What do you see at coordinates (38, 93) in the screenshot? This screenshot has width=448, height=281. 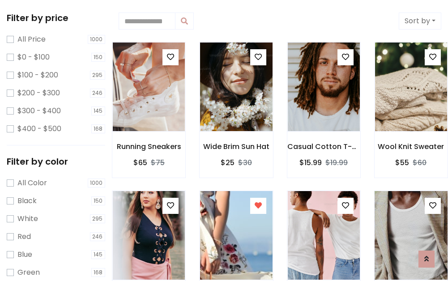 I see `label: $200 - $300` at bounding box center [38, 93].